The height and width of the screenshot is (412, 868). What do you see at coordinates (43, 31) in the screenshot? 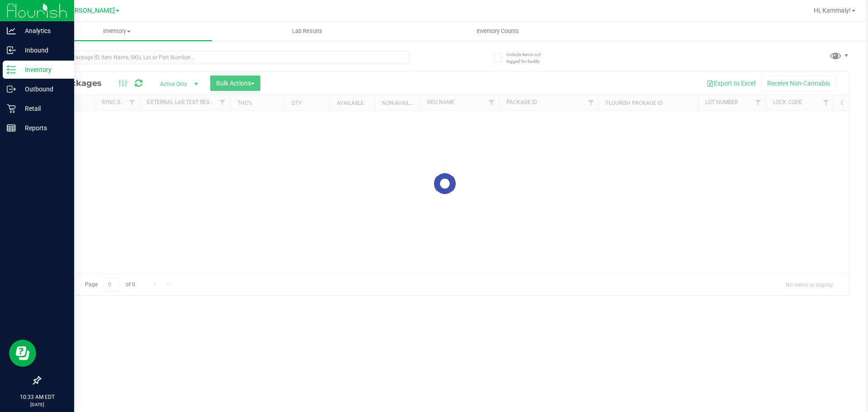
I see `p: Analytics` at bounding box center [43, 31].